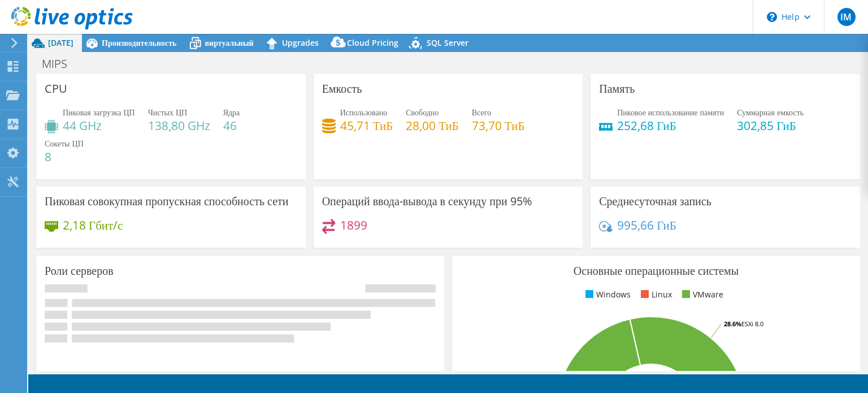 The height and width of the screenshot is (393, 868). What do you see at coordinates (64, 157) in the screenshot?
I see `h4: 8` at bounding box center [64, 157].